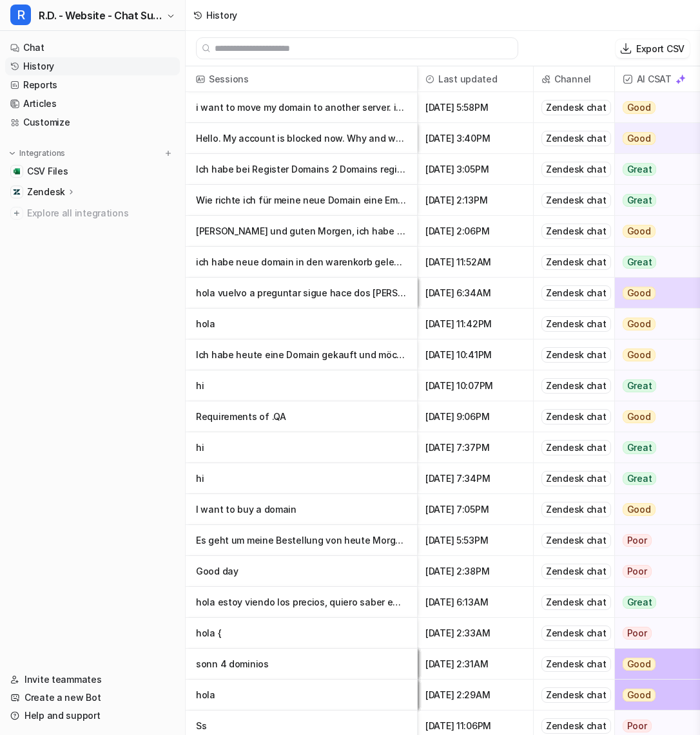 The width and height of the screenshot is (700, 735). What do you see at coordinates (92, 47) in the screenshot?
I see `a: Chat` at bounding box center [92, 47].